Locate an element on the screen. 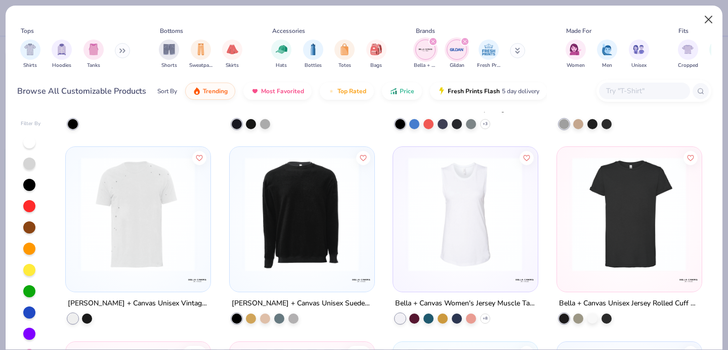  div: filter for Sweatpants is located at coordinates (201, 54).